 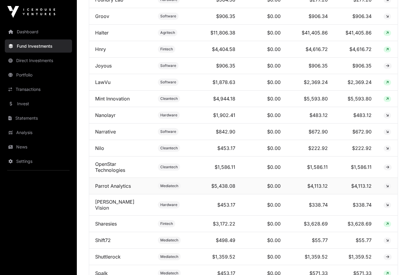 I want to click on a: Statements, so click(x=38, y=118).